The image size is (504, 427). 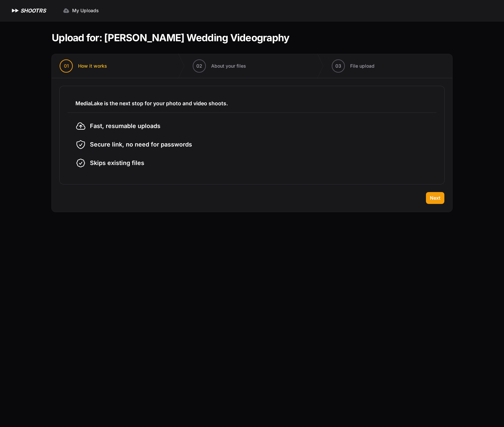 What do you see at coordinates (436, 198) in the screenshot?
I see `button: Next` at bounding box center [436, 198].